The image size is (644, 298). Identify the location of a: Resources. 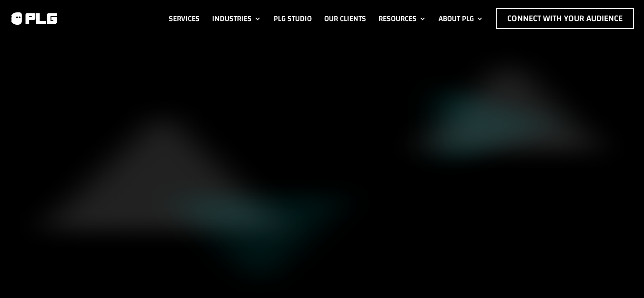
(402, 19).